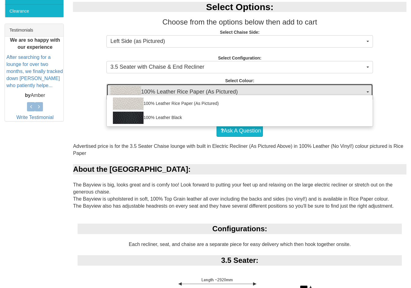 The image size is (411, 288). I want to click on strong: Select Colour:, so click(240, 81).